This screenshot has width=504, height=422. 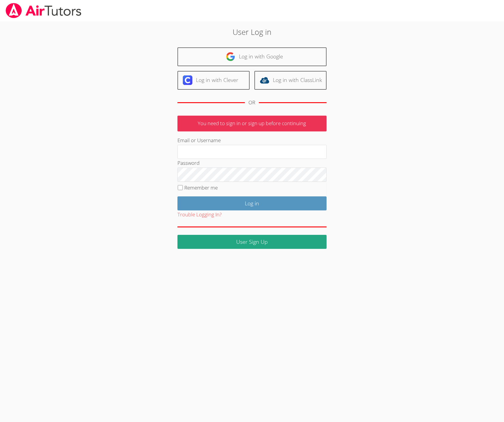 What do you see at coordinates (44, 10) in the screenshot?
I see `img: airtutors_banner-c4298cdbf04f3fff15de1276eac7730deb9818008684d7c2e4769d2f7ddbe033.png` at bounding box center [44, 10].